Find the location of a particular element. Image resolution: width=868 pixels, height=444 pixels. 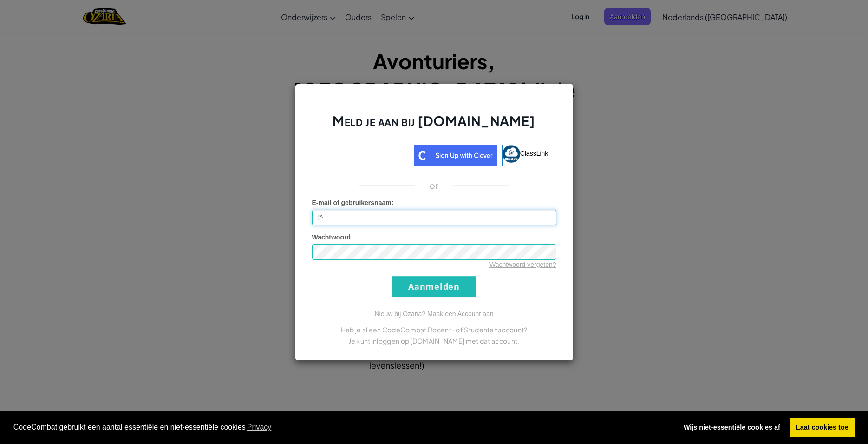

img: classlink-logo-small.png is located at coordinates (511, 154).